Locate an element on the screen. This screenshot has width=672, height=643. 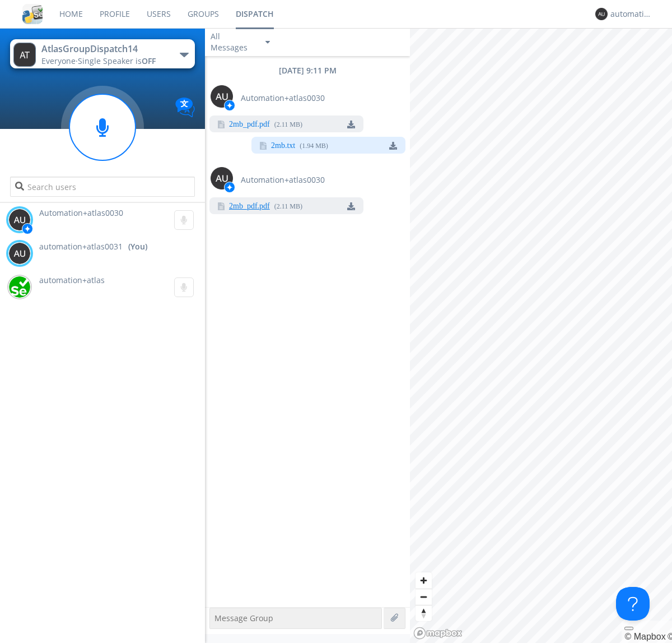
img: caret-down-sm.svg is located at coordinates (268, 42).